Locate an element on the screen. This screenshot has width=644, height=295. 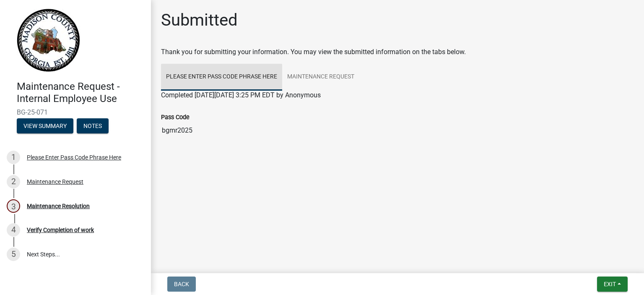
div: Maintenance Resolution is located at coordinates (59, 206).